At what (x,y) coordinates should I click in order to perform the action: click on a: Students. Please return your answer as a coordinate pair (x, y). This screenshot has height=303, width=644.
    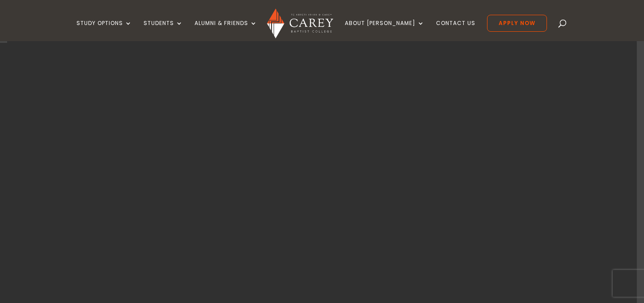
    Looking at the image, I should click on (163, 31).